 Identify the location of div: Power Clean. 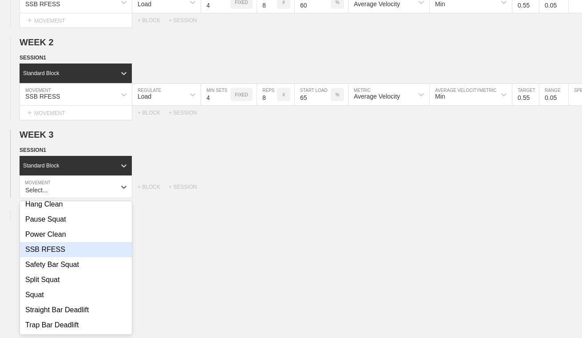
(76, 234).